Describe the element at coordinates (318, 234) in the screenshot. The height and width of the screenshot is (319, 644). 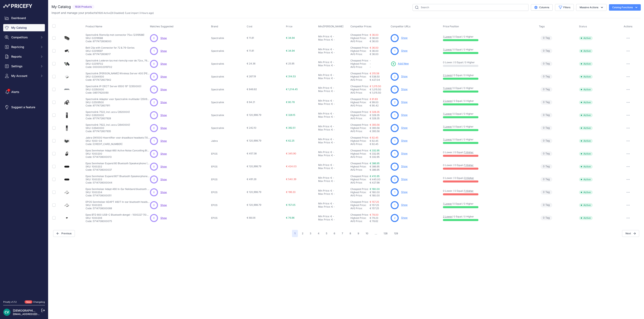
I see `button: Go to page 4` at that location.